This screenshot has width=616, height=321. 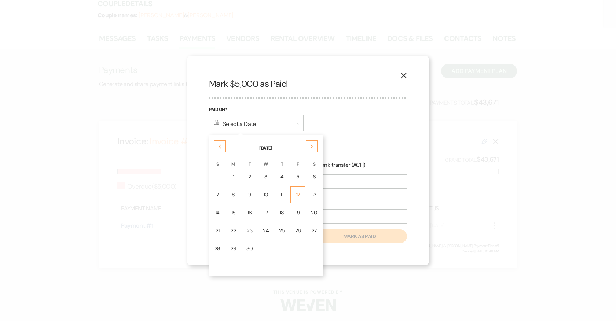 What do you see at coordinates (282, 195) in the screenshot?
I see `div: 11` at bounding box center [282, 195].